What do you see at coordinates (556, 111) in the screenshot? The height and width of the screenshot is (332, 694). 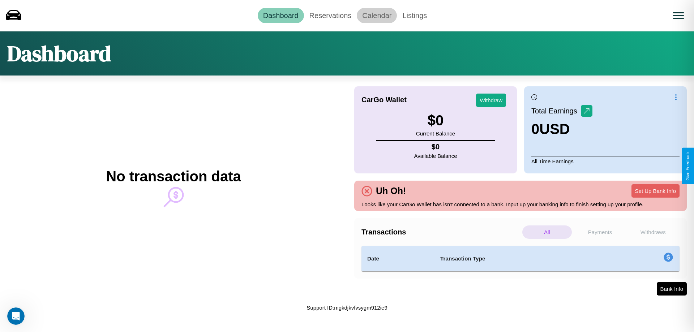 I see `p: Total Earnings` at bounding box center [556, 111].